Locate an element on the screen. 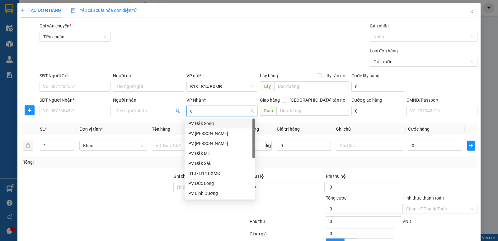 This screenshot has width=498, height=241. div: PV Đắk Song is located at coordinates (220, 123).